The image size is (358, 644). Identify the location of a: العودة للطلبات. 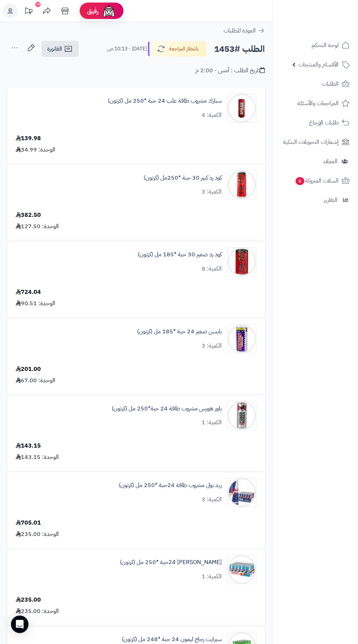
(244, 31).